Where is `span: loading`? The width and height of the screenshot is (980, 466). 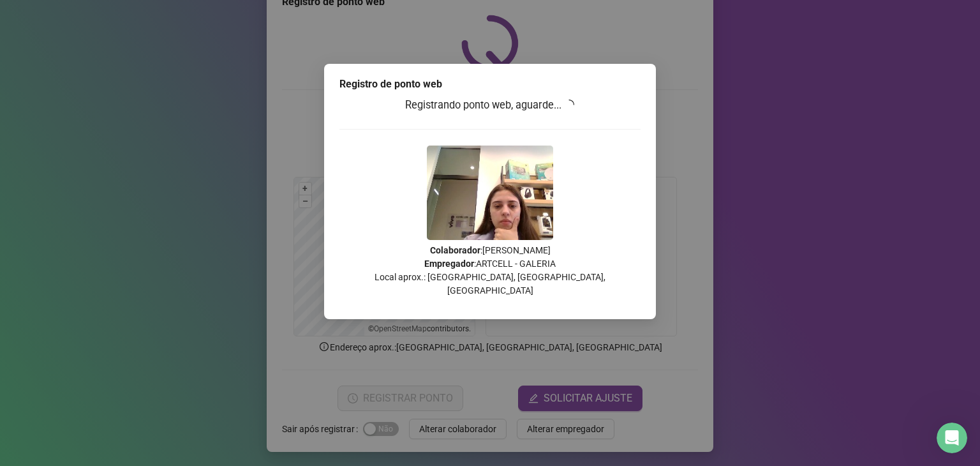 span: loading is located at coordinates (569, 104).